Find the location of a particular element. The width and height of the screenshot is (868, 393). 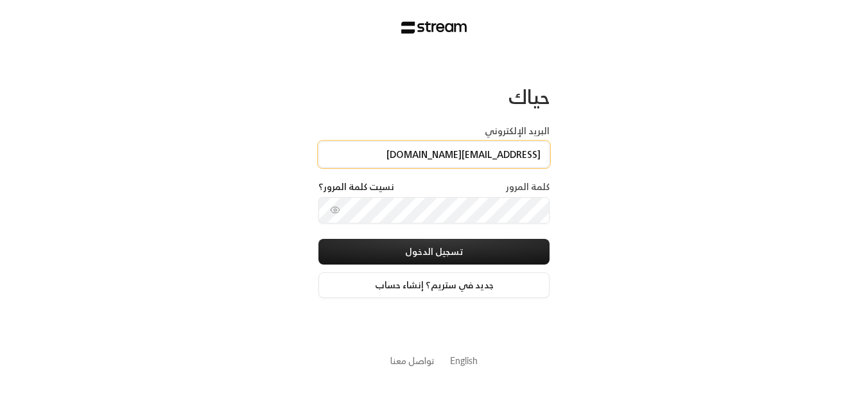

a: جديد في ستريم؟ إنشاء حساب is located at coordinates (434, 285).